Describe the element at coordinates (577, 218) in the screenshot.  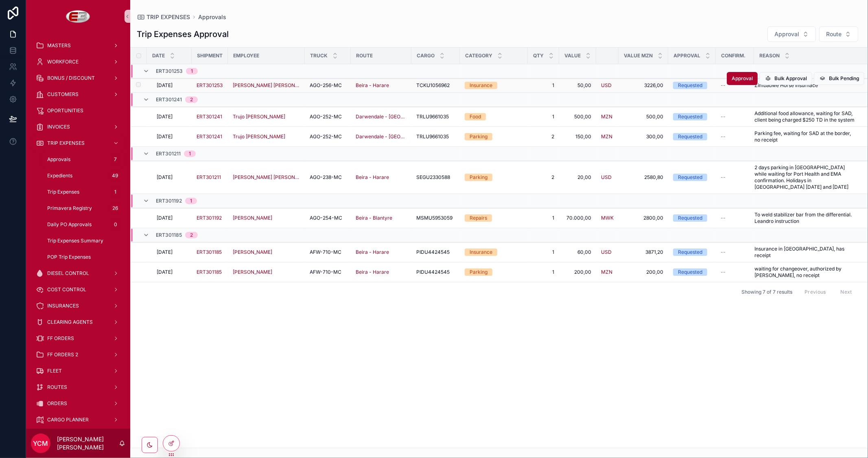
I see `a: 70.000,00` at that location.